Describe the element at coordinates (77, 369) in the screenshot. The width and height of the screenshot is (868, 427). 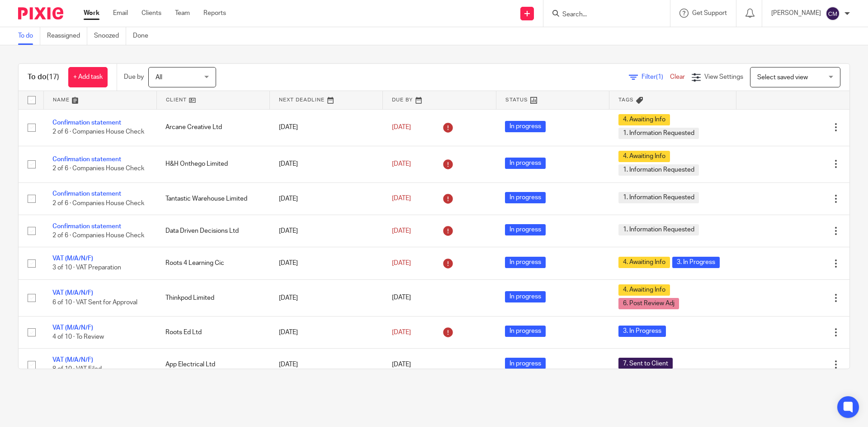
I see `span: 8 of 10 · VAT Filed` at that location.